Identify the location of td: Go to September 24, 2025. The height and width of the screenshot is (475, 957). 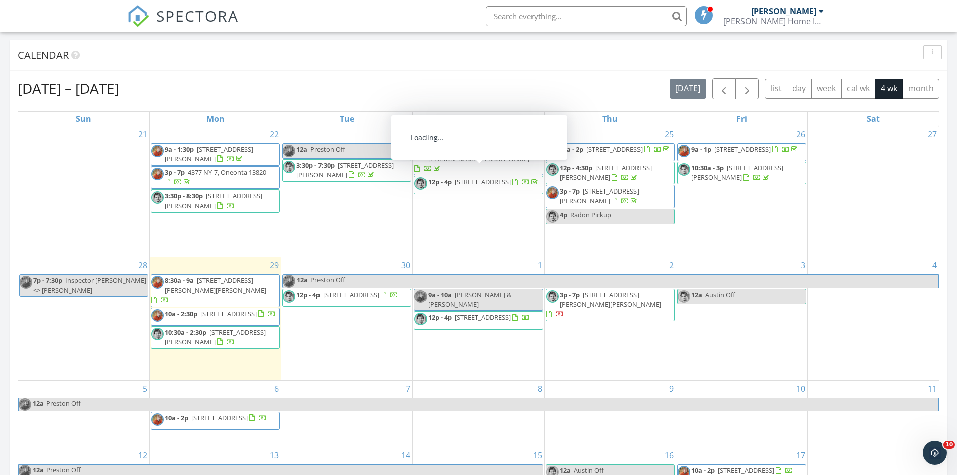
(479, 191).